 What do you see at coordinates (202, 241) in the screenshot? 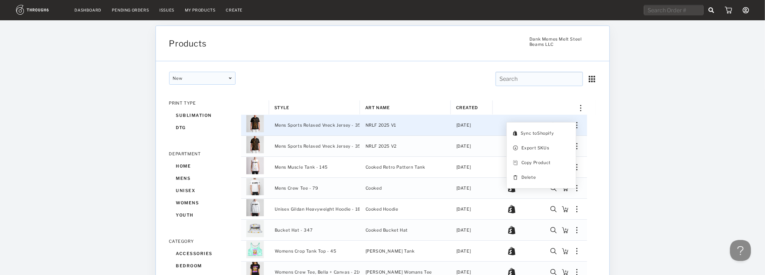
I see `div: CATEGORY` at bounding box center [202, 241].